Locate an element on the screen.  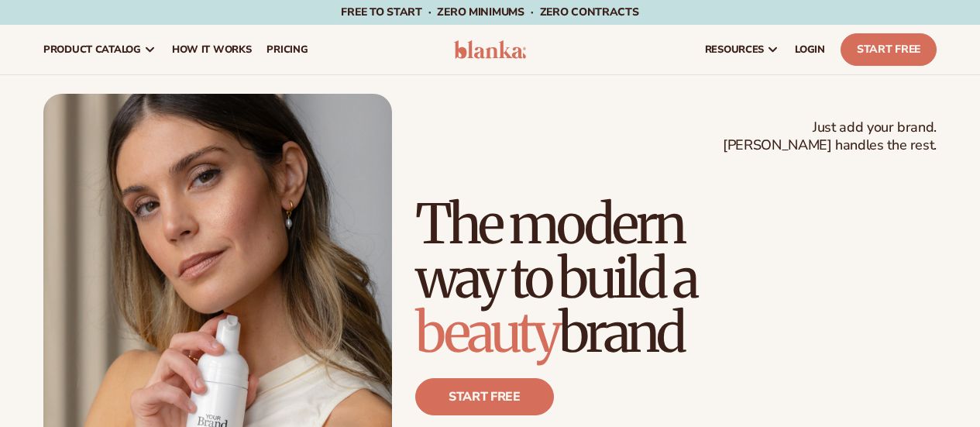
a: product catalog is located at coordinates (100, 50).